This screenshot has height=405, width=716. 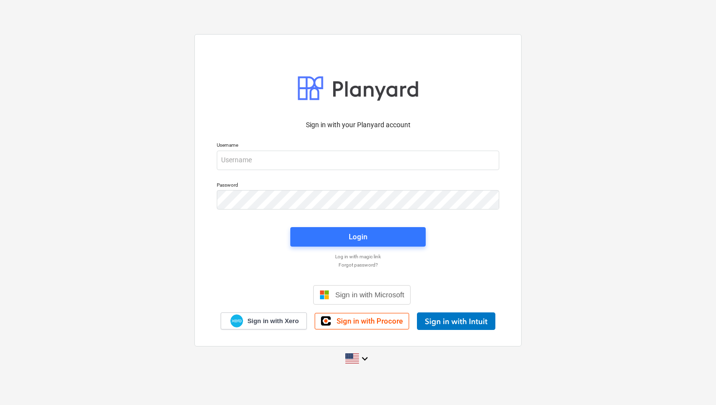 I want to click on img: Microsoft logo, so click(x=324, y=295).